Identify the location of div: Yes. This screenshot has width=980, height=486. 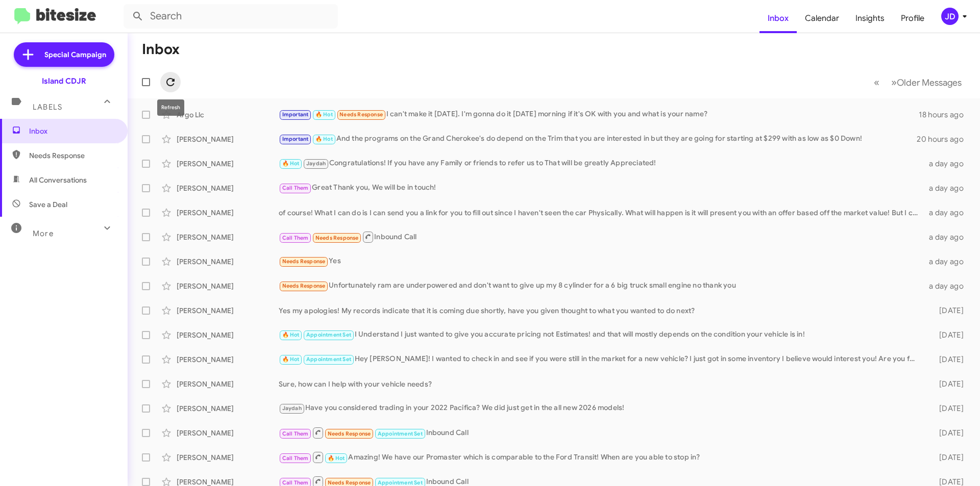
(601, 261).